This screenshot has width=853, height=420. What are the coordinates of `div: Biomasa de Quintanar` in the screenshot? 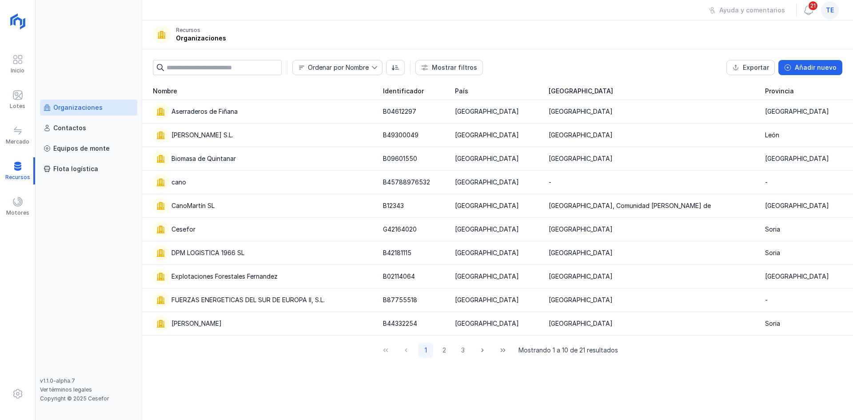 It's located at (203, 159).